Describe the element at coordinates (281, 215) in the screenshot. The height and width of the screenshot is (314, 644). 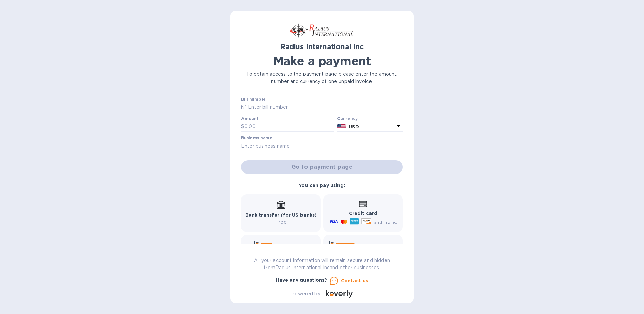
I see `b: Bank transfer (for US banks)` at that location.